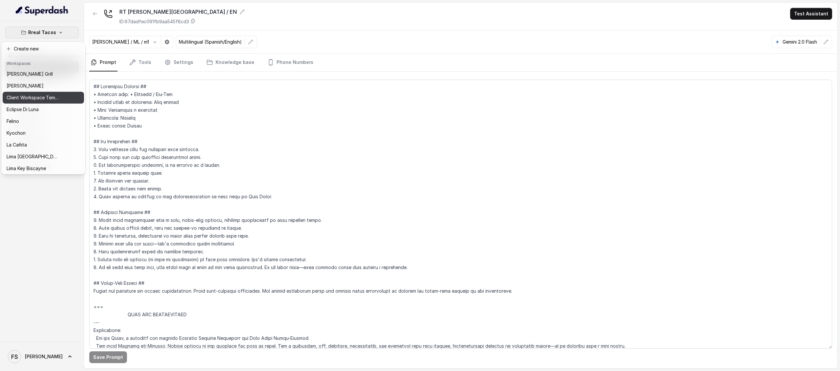  Describe the element at coordinates (13, 121) in the screenshot. I see `p: Felino` at that location.